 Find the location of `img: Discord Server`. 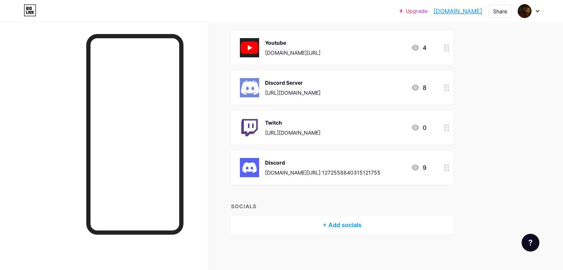

img: Discord Server is located at coordinates (250, 88).